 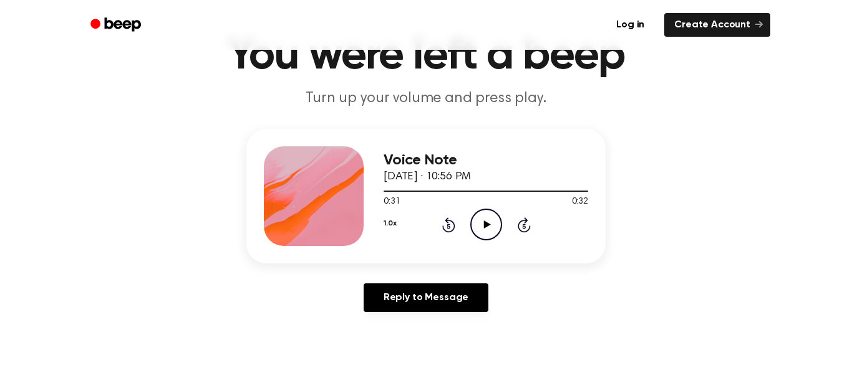 I want to click on a: Log in, so click(x=630, y=25).